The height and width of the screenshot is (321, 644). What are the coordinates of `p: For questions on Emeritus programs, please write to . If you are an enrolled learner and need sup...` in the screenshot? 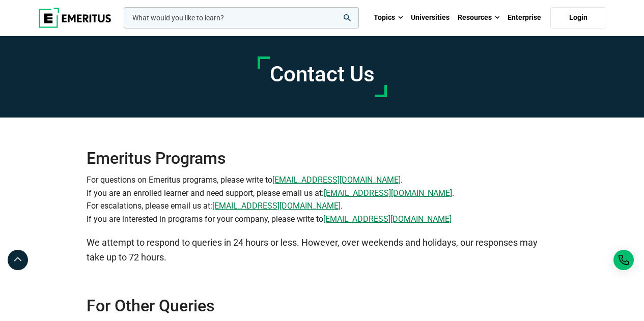 It's located at (322, 200).